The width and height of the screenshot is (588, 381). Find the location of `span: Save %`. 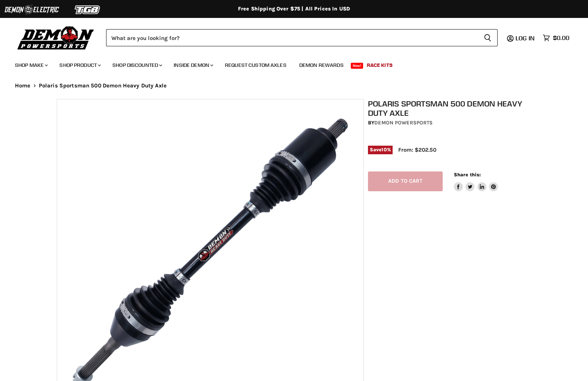

span: Save % is located at coordinates (380, 150).